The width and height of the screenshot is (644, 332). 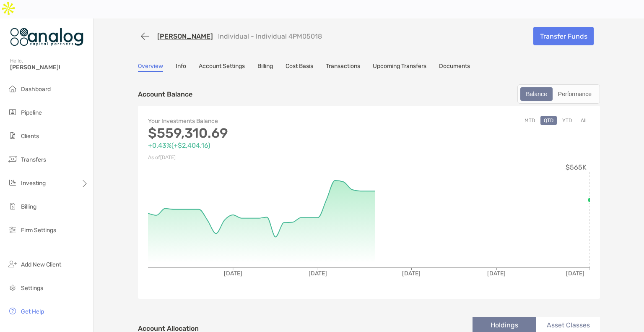 What do you see at coordinates (30, 136) in the screenshot?
I see `span: Clients` at bounding box center [30, 136].